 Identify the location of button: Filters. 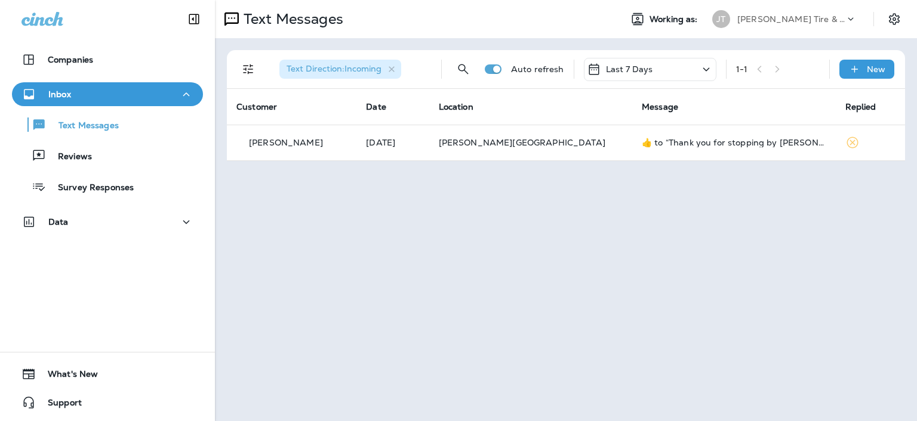
(248, 69).